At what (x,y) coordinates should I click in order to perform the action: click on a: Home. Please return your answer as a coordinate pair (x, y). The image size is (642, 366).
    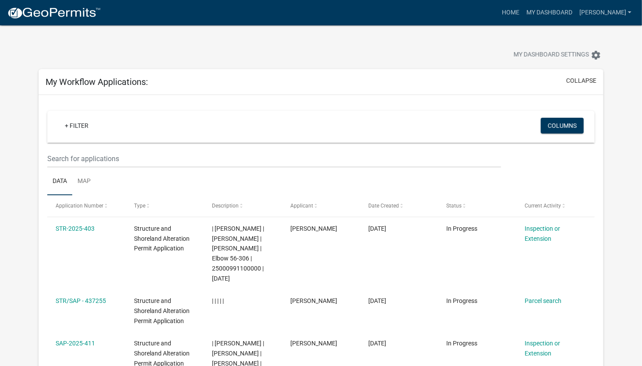
    Looking at the image, I should click on (511, 13).